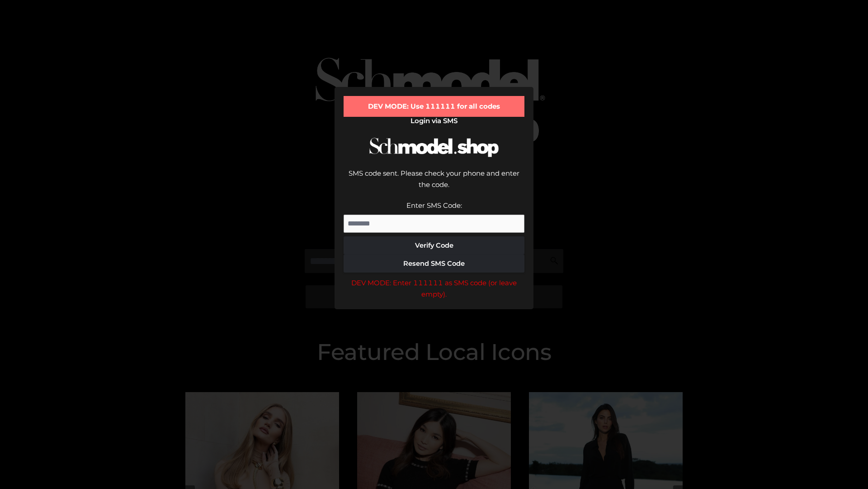  I want to click on h2: Login via SMS, so click(434, 121).